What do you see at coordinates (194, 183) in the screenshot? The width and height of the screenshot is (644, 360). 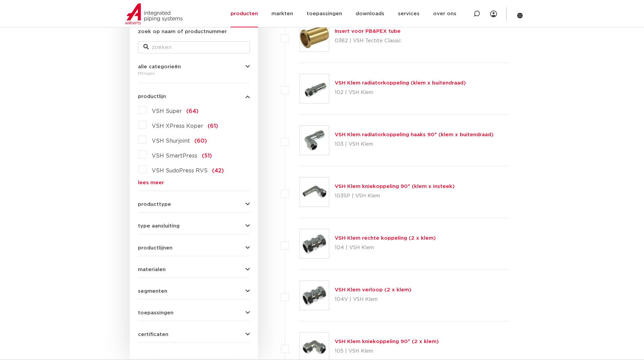 I see `a: lees meer` at bounding box center [194, 183].